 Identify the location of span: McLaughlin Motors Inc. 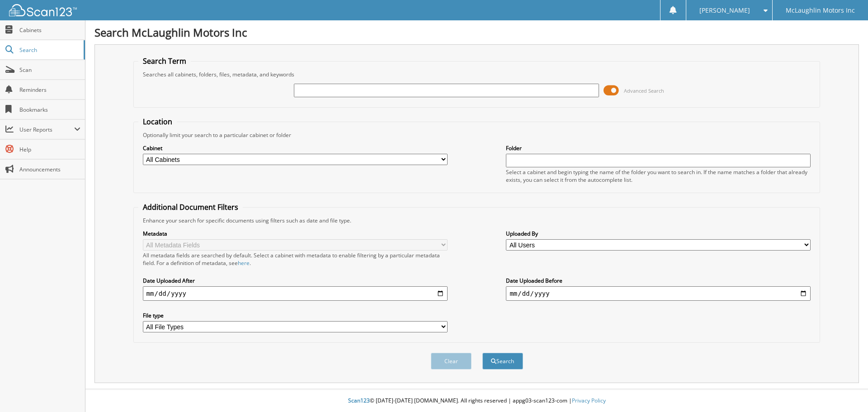
(820, 11).